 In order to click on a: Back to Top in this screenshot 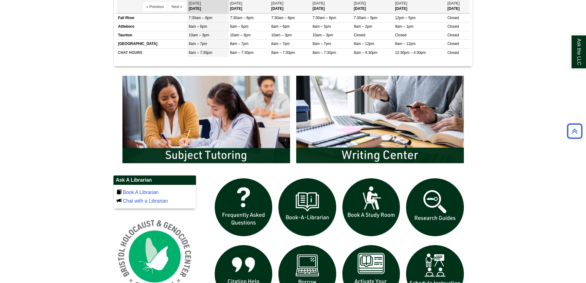, I will do `click(574, 131)`.